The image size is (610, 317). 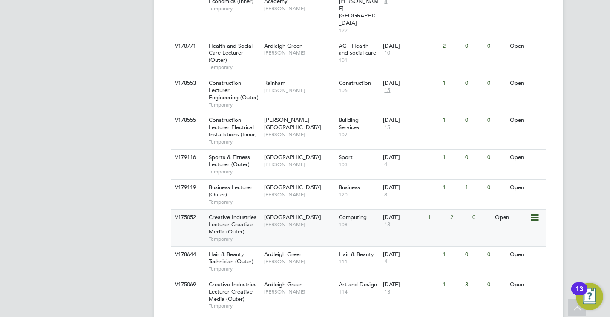 I want to click on span: Business, so click(x=350, y=187).